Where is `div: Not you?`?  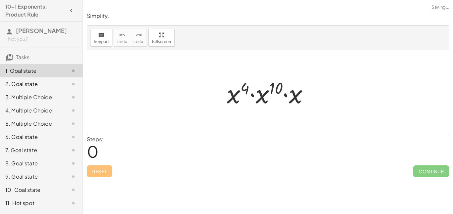 div: Not you? is located at coordinates (42, 39).